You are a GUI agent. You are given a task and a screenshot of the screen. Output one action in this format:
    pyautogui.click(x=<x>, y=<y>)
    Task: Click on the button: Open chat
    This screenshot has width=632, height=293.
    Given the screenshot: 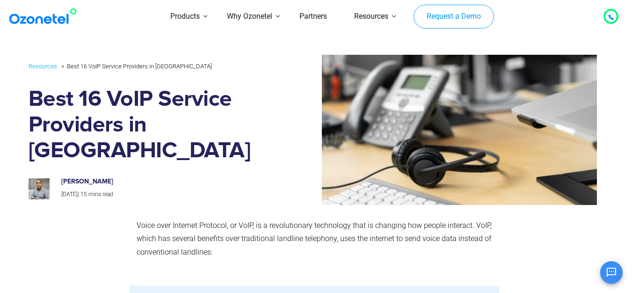 What is the action you would take?
    pyautogui.click(x=612, y=272)
    